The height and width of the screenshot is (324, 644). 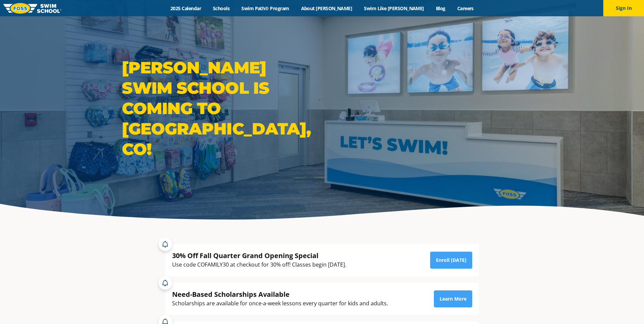 What do you see at coordinates (280, 294) in the screenshot?
I see `div: Need-Based Scholarships Available` at bounding box center [280, 294].